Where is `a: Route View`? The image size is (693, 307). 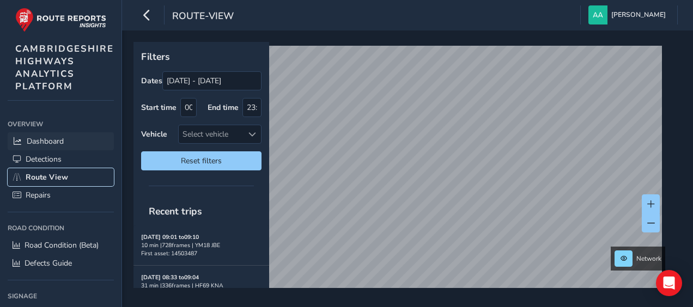 a: Route View is located at coordinates (60, 177).